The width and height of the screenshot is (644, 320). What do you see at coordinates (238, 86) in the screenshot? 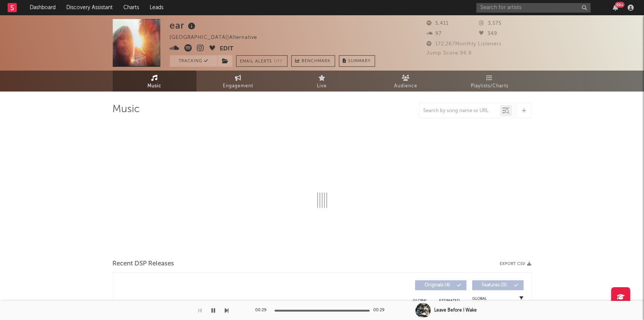
I see `span: Engagement` at bounding box center [238, 86].